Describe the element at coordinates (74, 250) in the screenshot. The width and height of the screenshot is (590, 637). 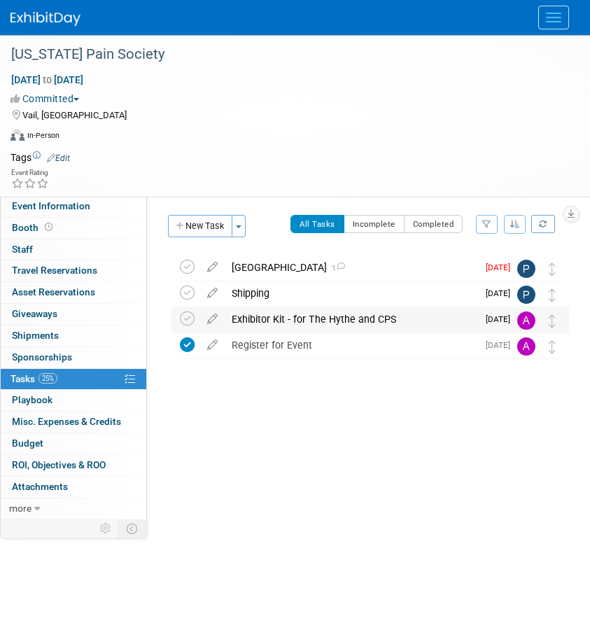
I see `a: Staff` at that location.